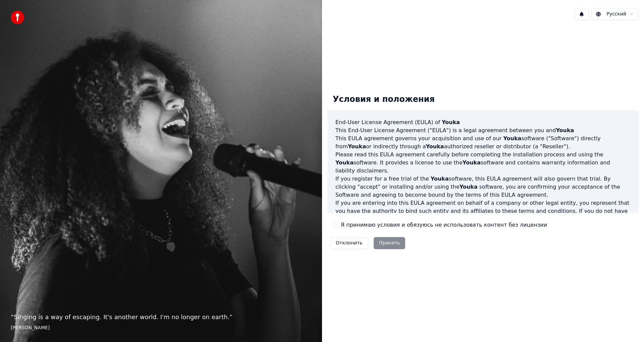 Image resolution: width=644 pixels, height=342 pixels. What do you see at coordinates (17, 17) in the screenshot?
I see `img: youka` at bounding box center [17, 17].